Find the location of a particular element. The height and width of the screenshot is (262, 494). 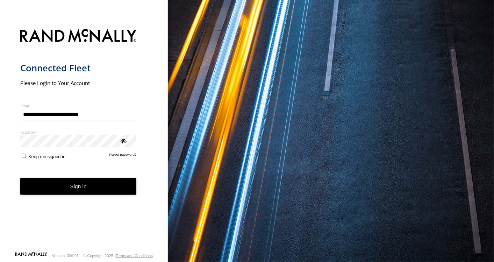

a: Forgot password? is located at coordinates (123, 156).